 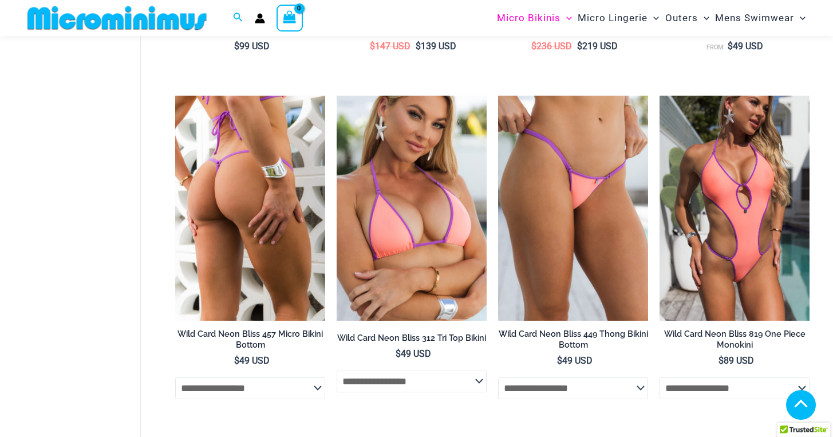 I want to click on a: Micro LingerieMenu ToggleMenu Toggle, so click(x=618, y=18).